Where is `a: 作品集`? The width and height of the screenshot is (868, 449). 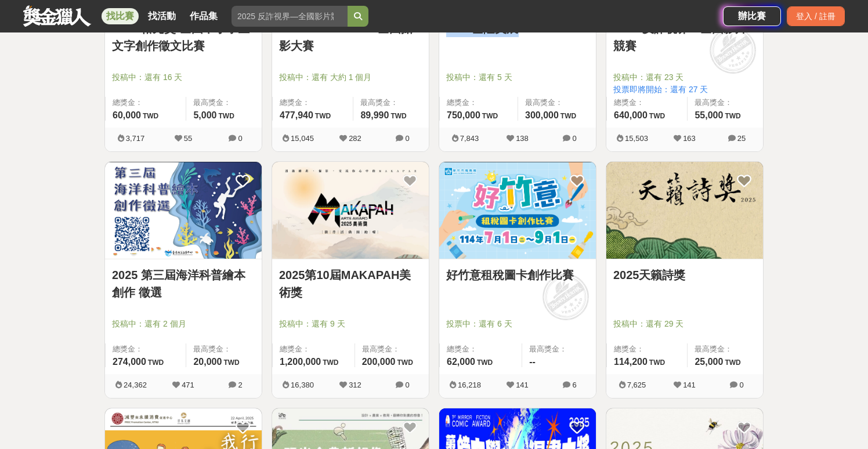 a: 作品集 is located at coordinates (203, 16).